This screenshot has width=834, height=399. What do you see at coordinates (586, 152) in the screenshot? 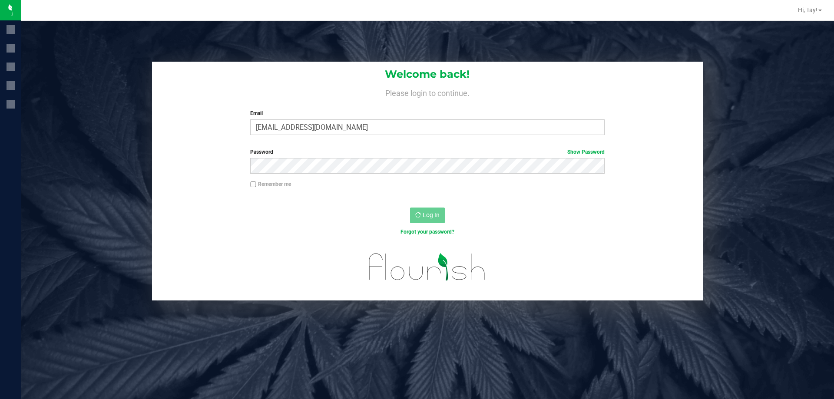
I see `a: Show Password` at bounding box center [586, 152].